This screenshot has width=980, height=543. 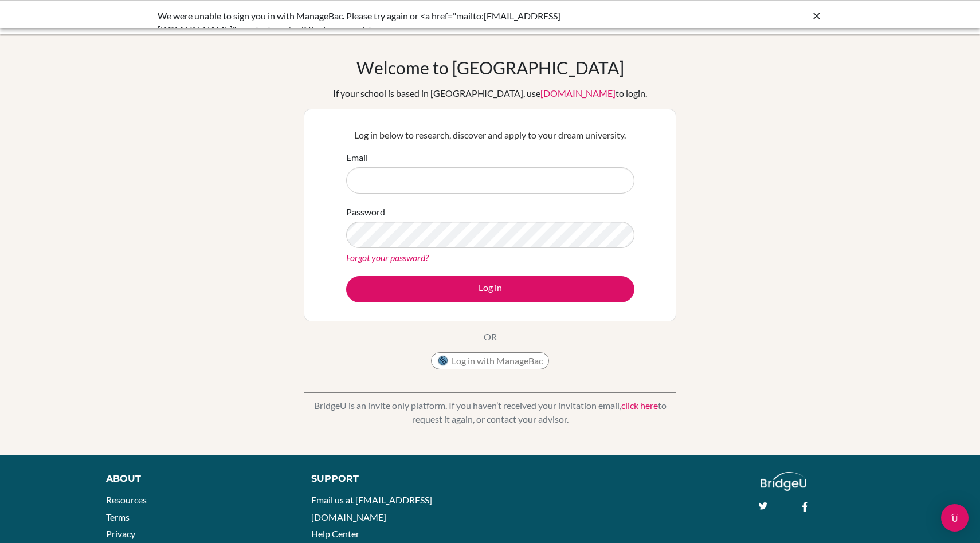 I want to click on label: Email, so click(x=357, y=157).